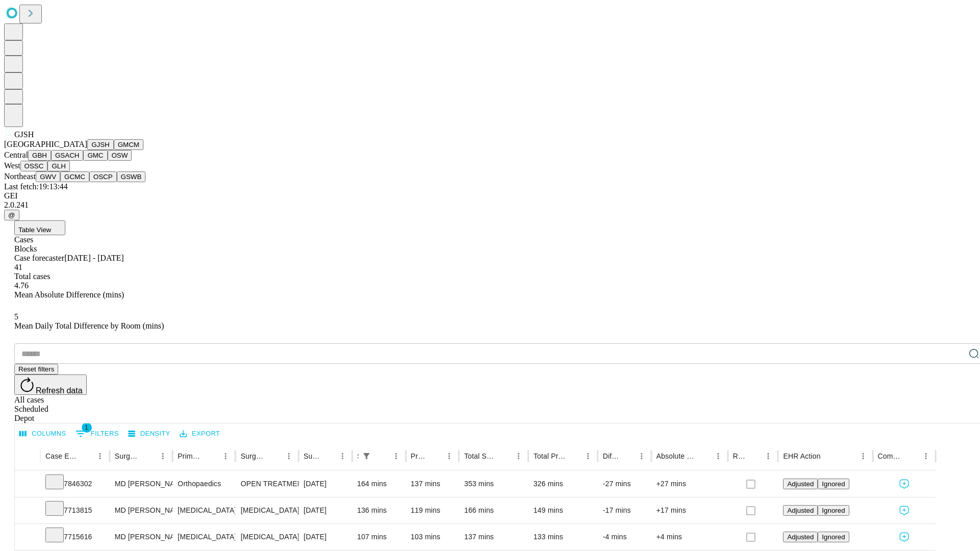  Describe the element at coordinates (311, 456) in the screenshot. I see `div: Surgery Date` at that location.